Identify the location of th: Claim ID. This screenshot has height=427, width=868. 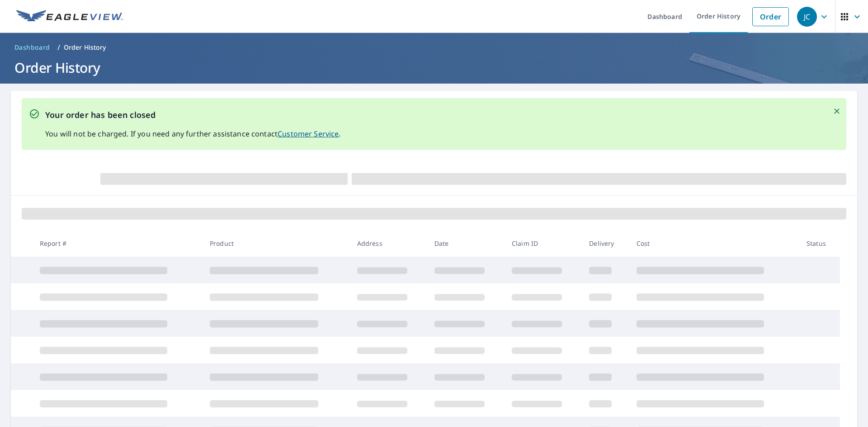
(543, 243).